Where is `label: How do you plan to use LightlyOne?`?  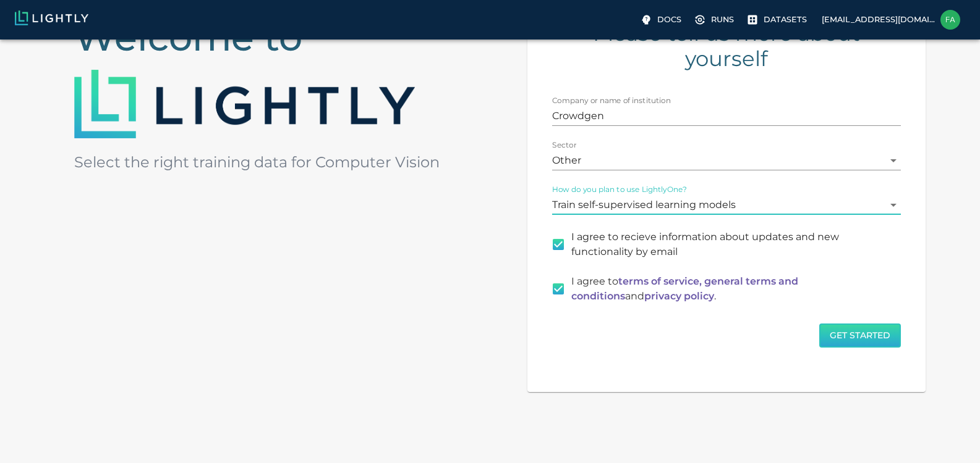
label: How do you plan to use LightlyOne? is located at coordinates (619, 190).